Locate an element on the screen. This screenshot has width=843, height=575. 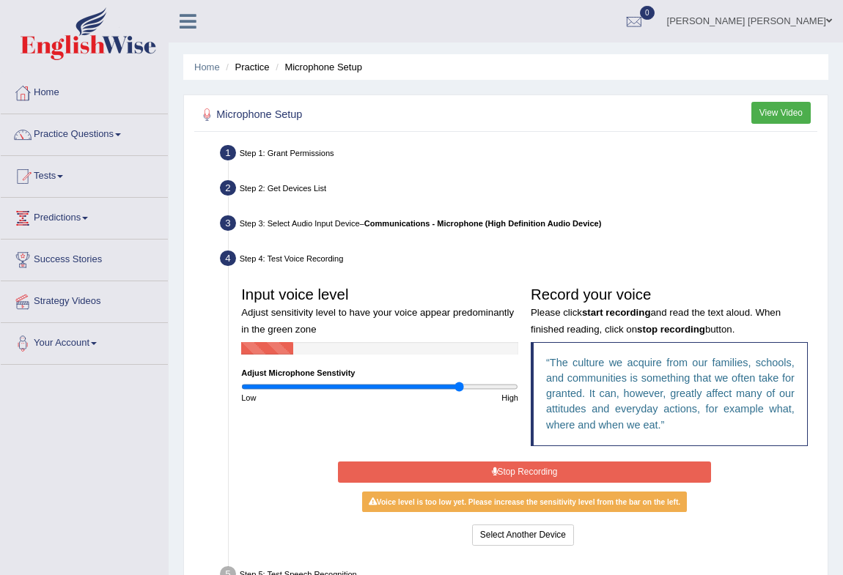
b: stop recording is located at coordinates (671, 329).